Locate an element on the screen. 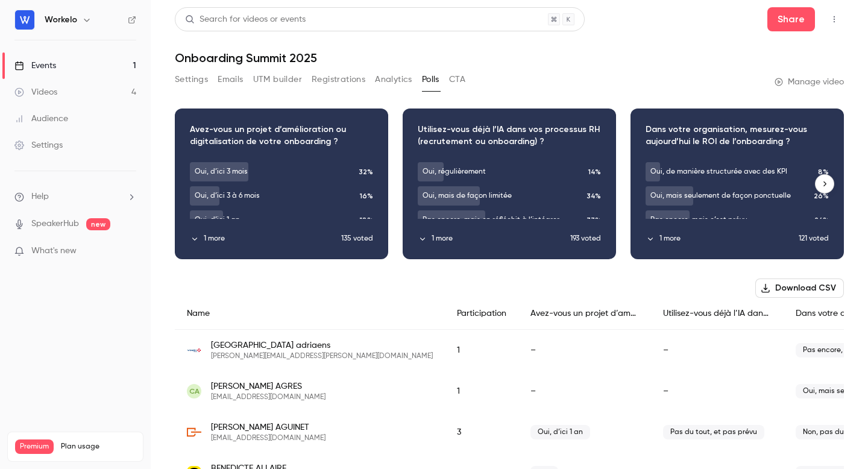 The image size is (868, 469). a: SpeakerHub is located at coordinates (55, 224).